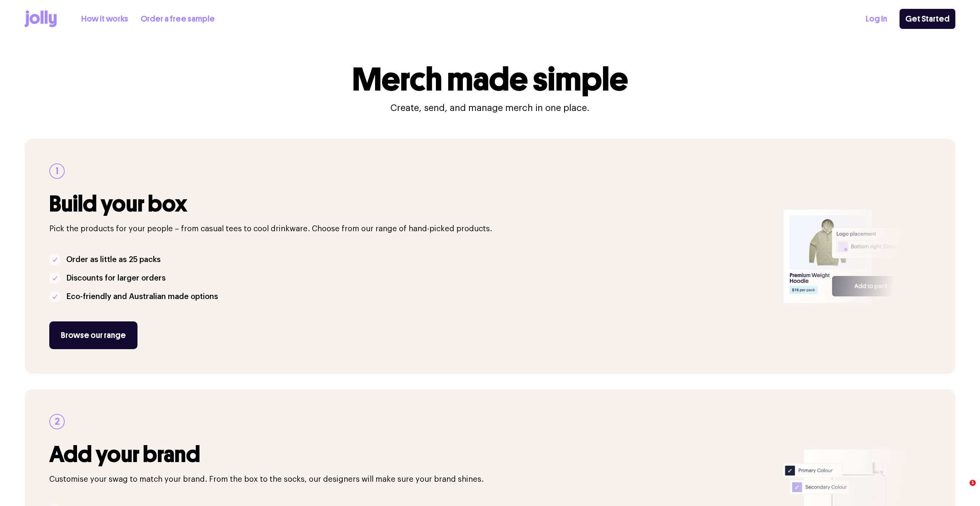 The height and width of the screenshot is (506, 980). Describe the element at coordinates (412, 204) in the screenshot. I see `h3: Build your box` at that location.